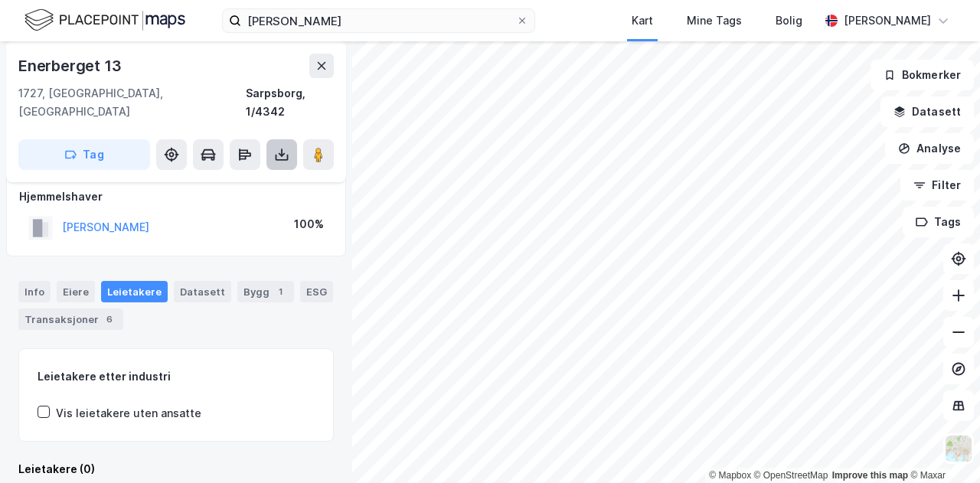 This screenshot has width=980, height=483. I want to click on div: Enerberget 13, so click(72, 66).